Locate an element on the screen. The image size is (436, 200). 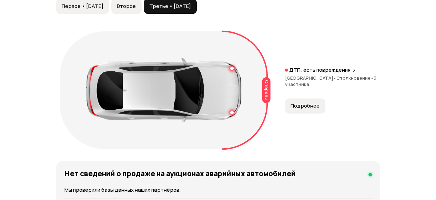
span: 3 участника is located at coordinates (331, 81).